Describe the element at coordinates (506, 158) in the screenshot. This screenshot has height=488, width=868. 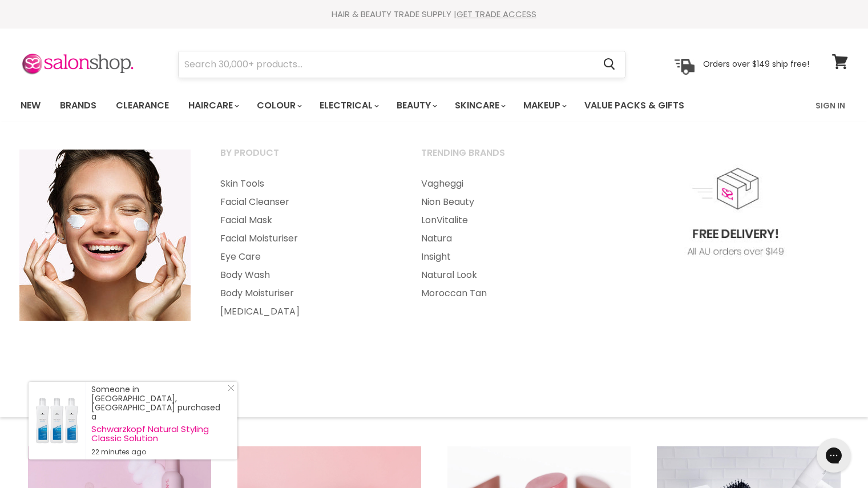
I see `a: Trending Brands` at that location.